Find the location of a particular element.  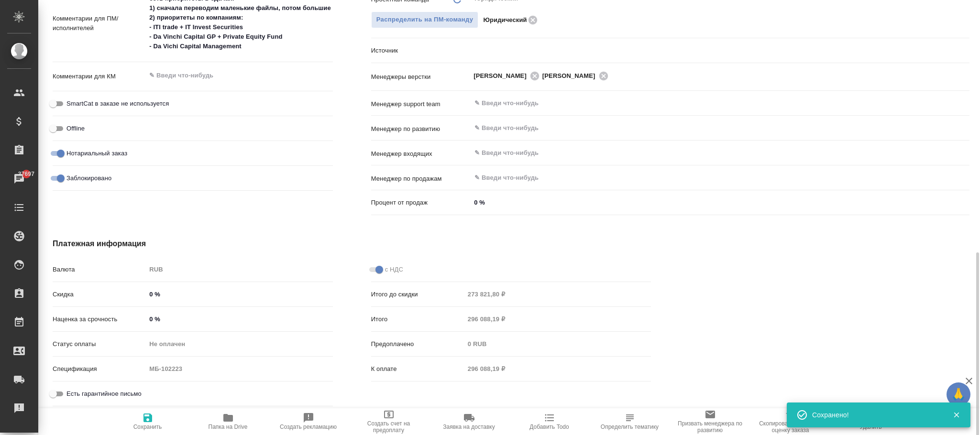

span: Определить тематику is located at coordinates (629, 427).